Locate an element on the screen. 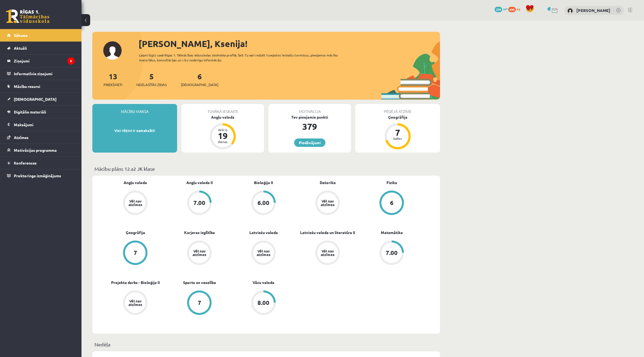 The width and height of the screenshot is (644, 357). p: Nedēļa is located at coordinates (266, 344).